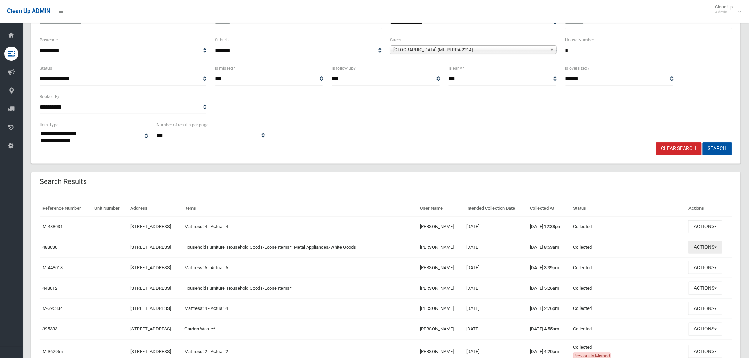 The height and width of the screenshot is (358, 749). Describe the element at coordinates (456, 68) in the screenshot. I see `label: Is early?` at that location.